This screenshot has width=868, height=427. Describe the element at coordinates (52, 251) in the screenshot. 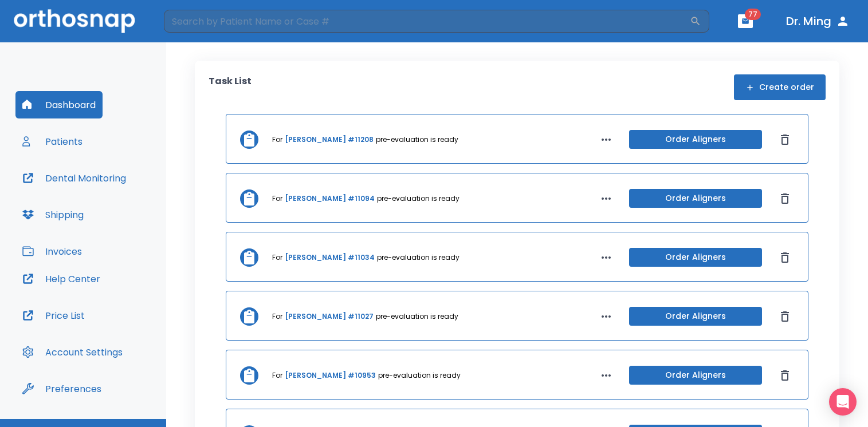

I see `button: Invoices` at that location.